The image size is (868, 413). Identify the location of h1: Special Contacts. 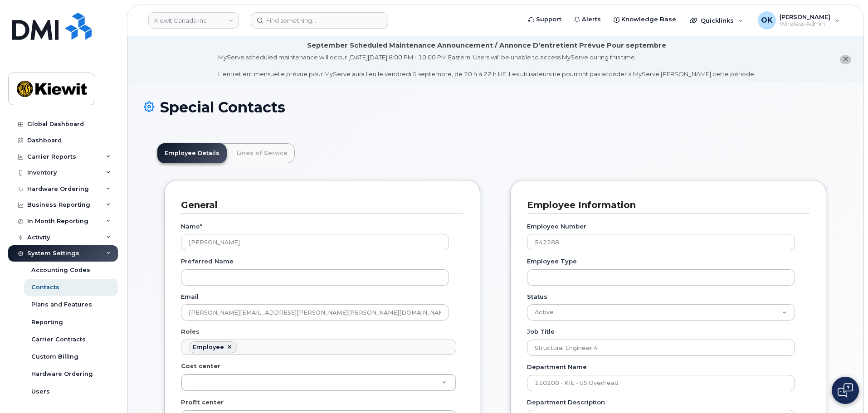
(495, 107).